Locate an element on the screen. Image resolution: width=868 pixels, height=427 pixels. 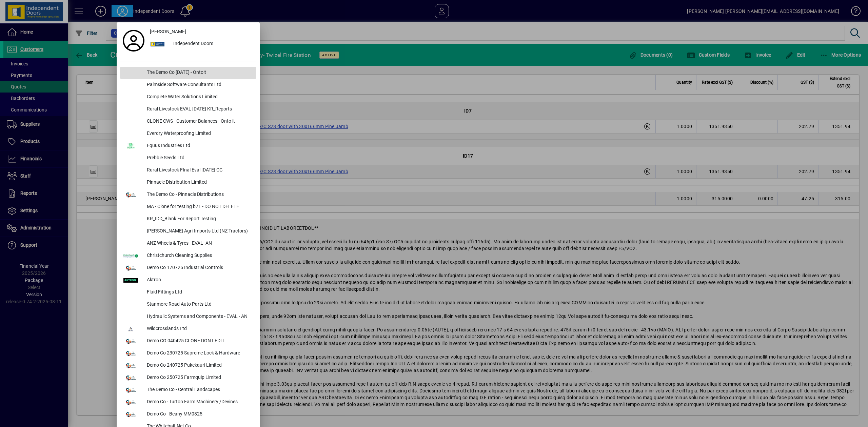
button: Wildcrosslands Ltd is located at coordinates (188, 329).